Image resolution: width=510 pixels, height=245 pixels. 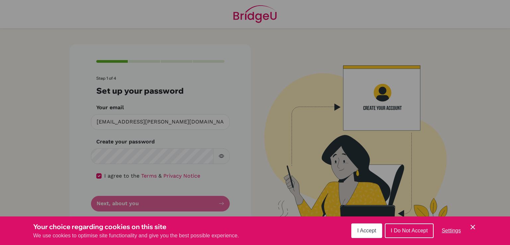 What do you see at coordinates (473, 227) in the screenshot?
I see `button: Save and close` at bounding box center [473, 227].